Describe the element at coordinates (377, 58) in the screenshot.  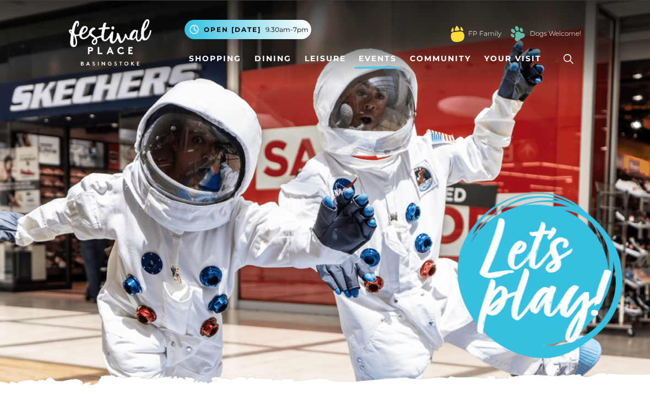
I see `a: Events` at that location.